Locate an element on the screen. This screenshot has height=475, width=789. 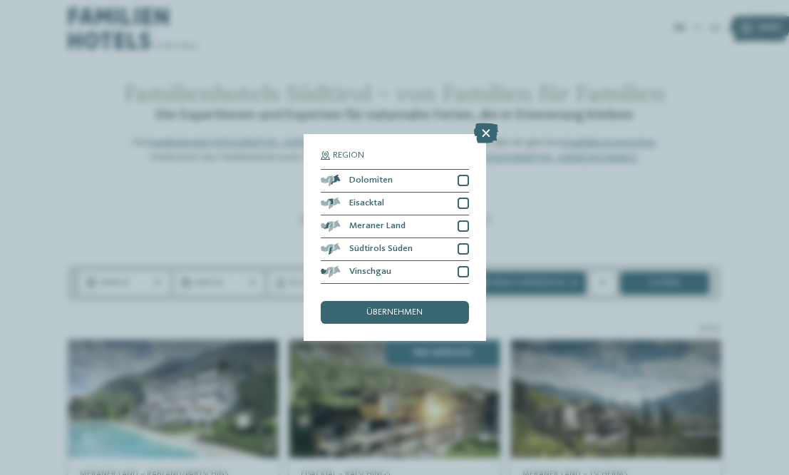
span: übernehmen is located at coordinates (394, 312).